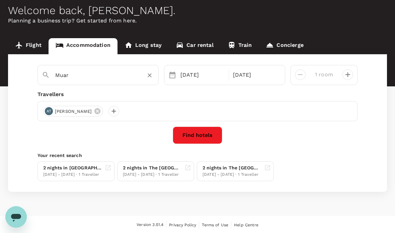  I want to click on button: decrease, so click(348, 75).